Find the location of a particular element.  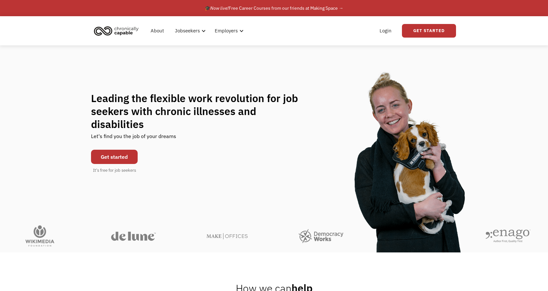

div: It's free for job seekers is located at coordinates (114, 170).